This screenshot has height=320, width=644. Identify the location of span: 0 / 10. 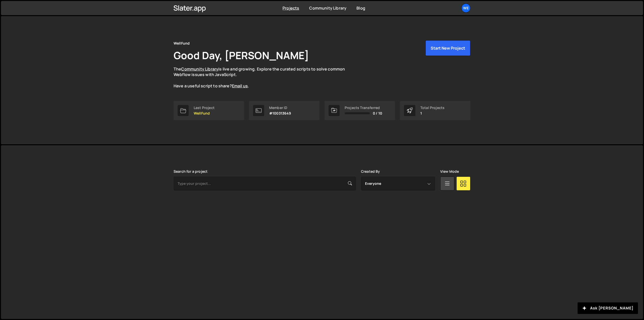
(377, 114).